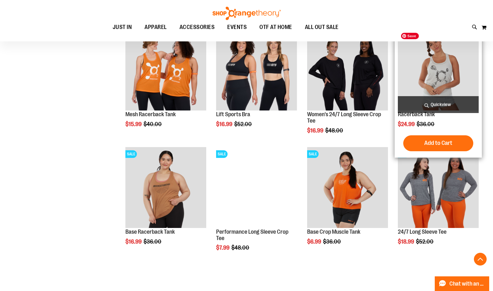 The height and width of the screenshot is (291, 493). What do you see at coordinates (416, 114) in the screenshot?
I see `a: Racerback Tank` at bounding box center [416, 114].